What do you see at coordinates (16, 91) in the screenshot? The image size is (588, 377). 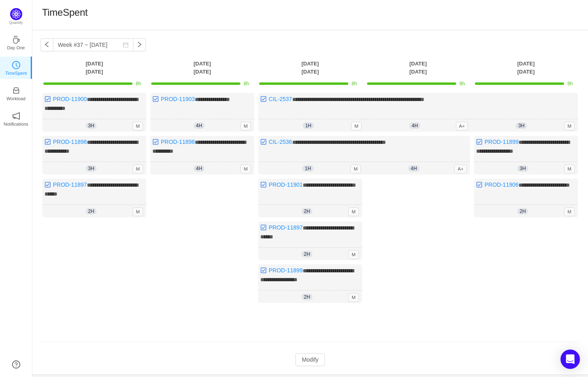 I see `i: icon: inbox` at bounding box center [16, 91].